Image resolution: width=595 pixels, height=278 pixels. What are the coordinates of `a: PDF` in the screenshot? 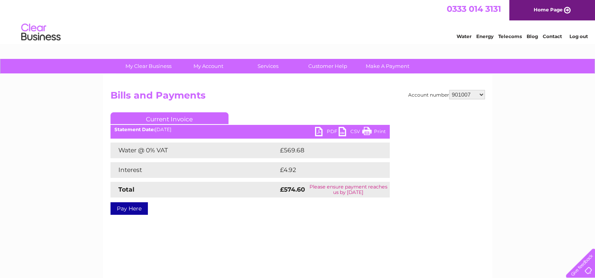 It's located at (327, 132).